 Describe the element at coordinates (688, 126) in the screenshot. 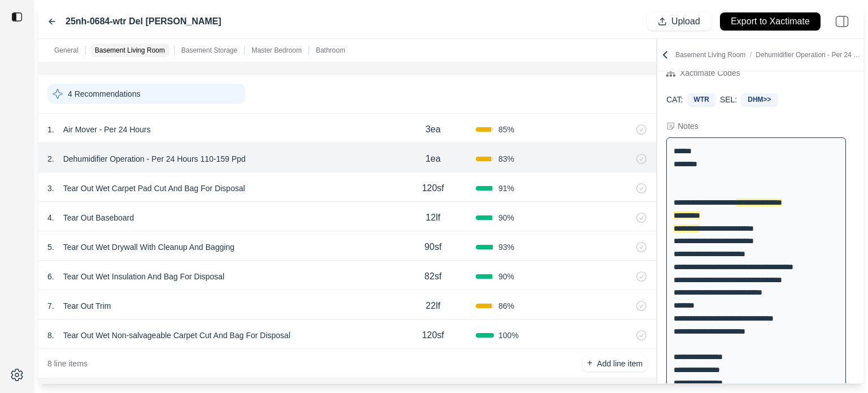

I see `div: Notes` at that location.